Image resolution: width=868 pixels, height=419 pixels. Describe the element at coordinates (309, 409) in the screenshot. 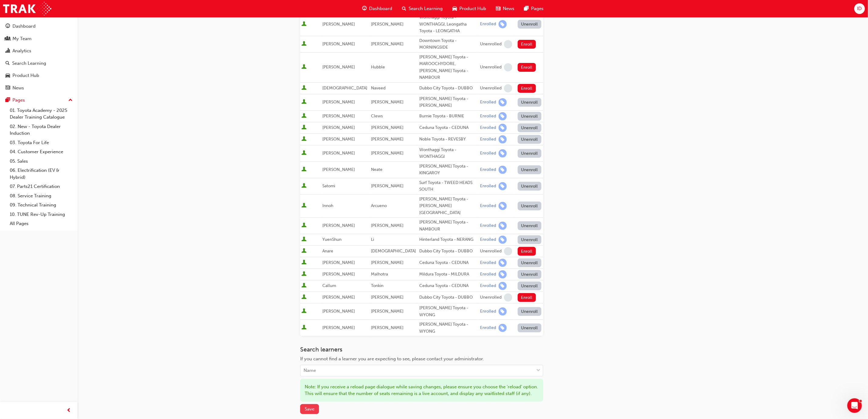

I see `button: Save` at that location.